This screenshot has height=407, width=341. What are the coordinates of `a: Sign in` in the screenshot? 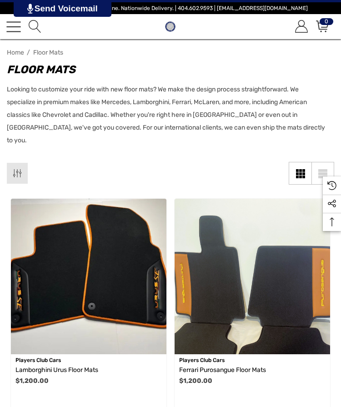 It's located at (301, 26).